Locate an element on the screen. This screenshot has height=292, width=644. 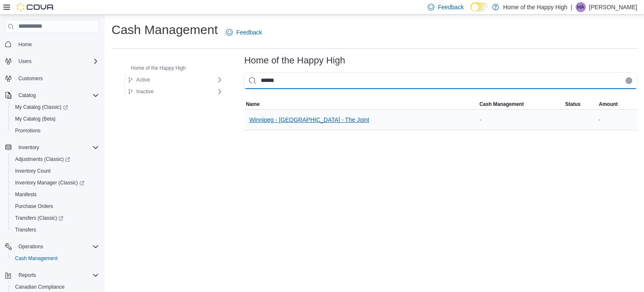
a: Manifests is located at coordinates (25, 194).